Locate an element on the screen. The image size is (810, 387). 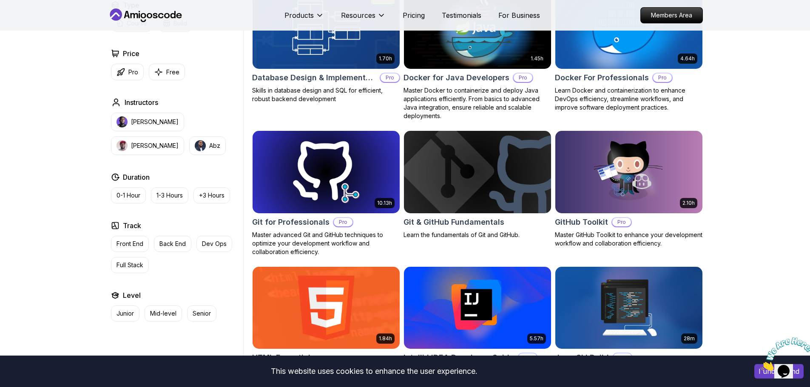
button: Junior is located at coordinates (125, 314).